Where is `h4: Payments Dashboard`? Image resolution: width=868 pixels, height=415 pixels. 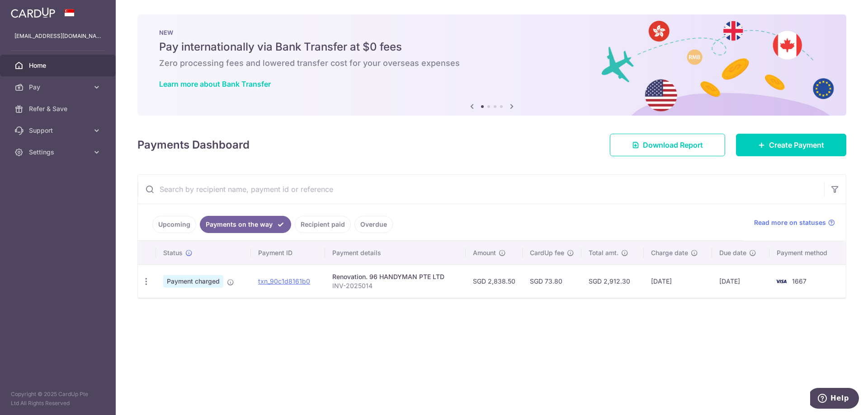 h4: Payments Dashboard is located at coordinates (194, 145).